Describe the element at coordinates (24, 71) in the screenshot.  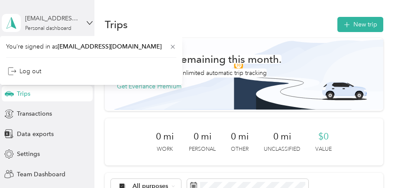
I see `div: Log out` at that location.